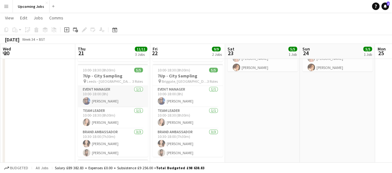  What do you see at coordinates (306, 49) in the screenshot?
I see `span: Sun` at bounding box center [306, 49].